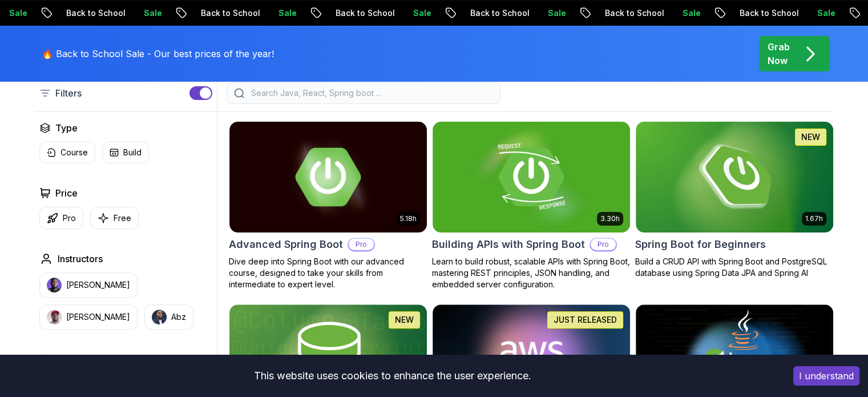  I want to click on h2: Instructors, so click(80, 259).